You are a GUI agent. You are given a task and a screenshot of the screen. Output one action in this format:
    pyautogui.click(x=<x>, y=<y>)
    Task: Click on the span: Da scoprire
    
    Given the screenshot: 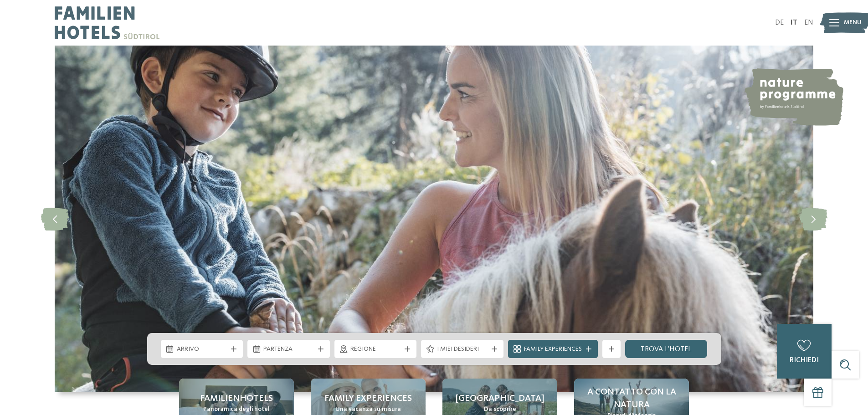 What is the action you would take?
    pyautogui.click(x=500, y=409)
    